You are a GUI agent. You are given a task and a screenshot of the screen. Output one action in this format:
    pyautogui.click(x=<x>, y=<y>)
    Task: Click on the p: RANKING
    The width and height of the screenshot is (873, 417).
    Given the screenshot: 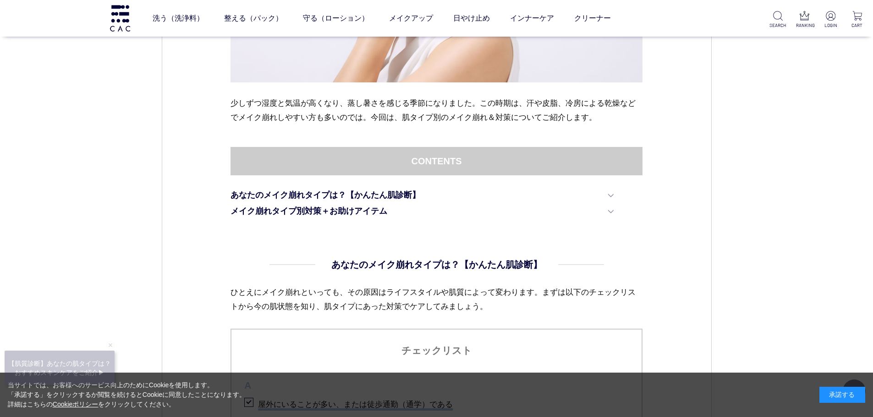 What is the action you would take?
    pyautogui.click(x=804, y=25)
    